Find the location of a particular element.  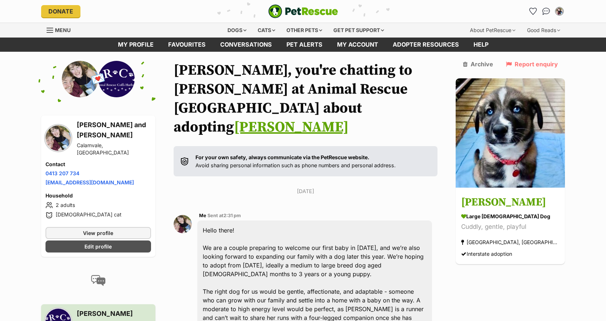

a: PetRescue is located at coordinates (303, 11).